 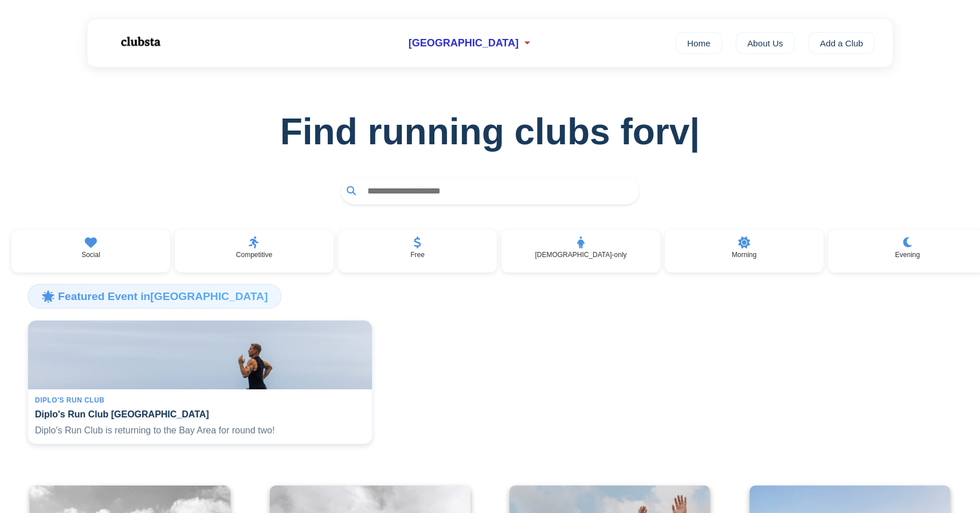 What do you see at coordinates (907, 255) in the screenshot?
I see `p: Evening` at bounding box center [907, 255].